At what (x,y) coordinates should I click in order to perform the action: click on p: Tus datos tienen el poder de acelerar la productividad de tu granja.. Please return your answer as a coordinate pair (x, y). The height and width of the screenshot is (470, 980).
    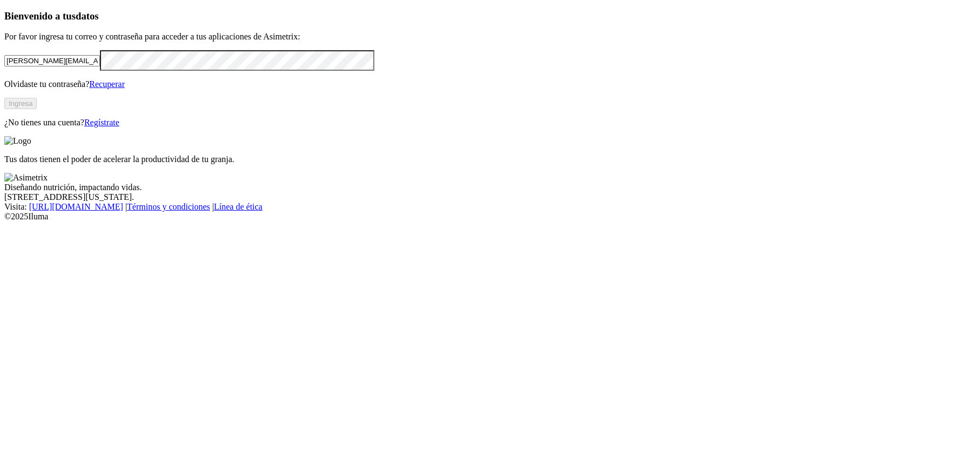
    Looking at the image, I should click on (490, 159).